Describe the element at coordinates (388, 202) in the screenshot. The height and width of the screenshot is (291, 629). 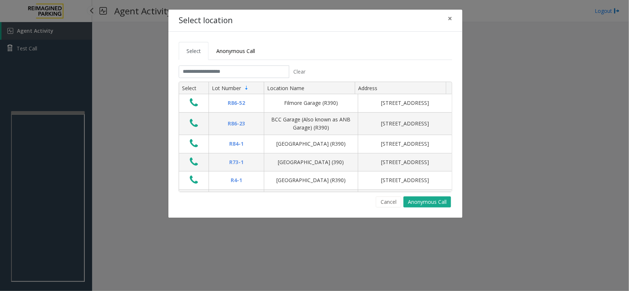
I see `button: Cancel` at that location.